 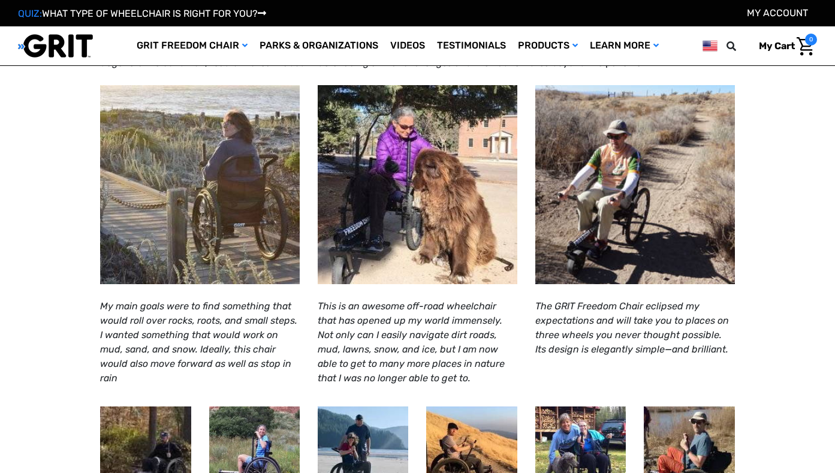 I want to click on img: GRIT All-Terrain Wheelchair and Mobility Equipment, so click(x=55, y=46).